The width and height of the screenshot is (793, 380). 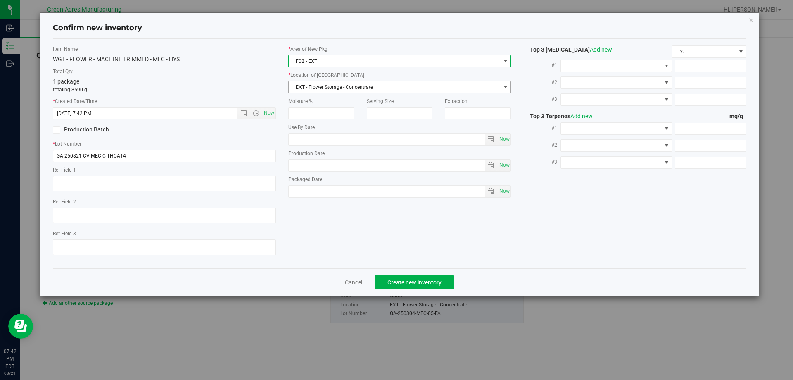 What do you see at coordinates (354, 282) in the screenshot?
I see `a: Cancel` at bounding box center [354, 282].